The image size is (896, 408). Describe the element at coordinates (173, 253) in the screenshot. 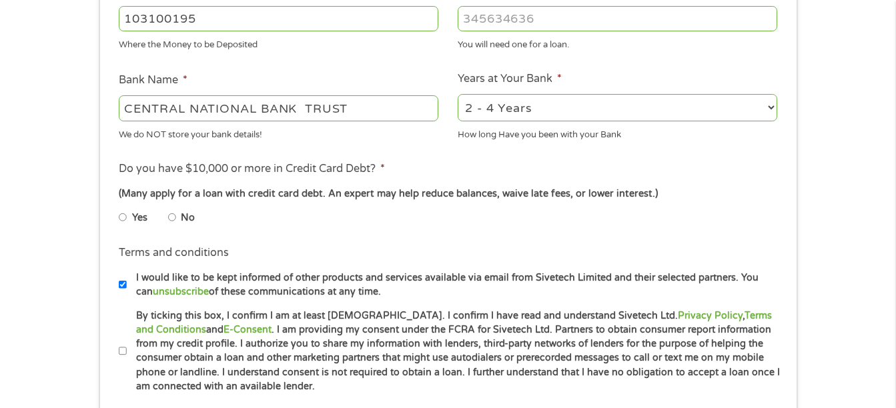

I see `label: Terms and conditions` at that location.